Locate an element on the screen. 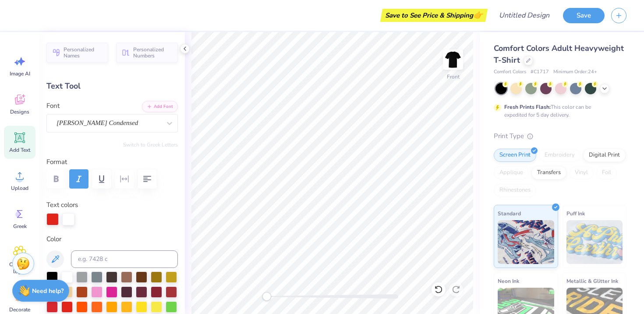 The height and width of the screenshot is (314, 644). label: Font is located at coordinates (53, 106).